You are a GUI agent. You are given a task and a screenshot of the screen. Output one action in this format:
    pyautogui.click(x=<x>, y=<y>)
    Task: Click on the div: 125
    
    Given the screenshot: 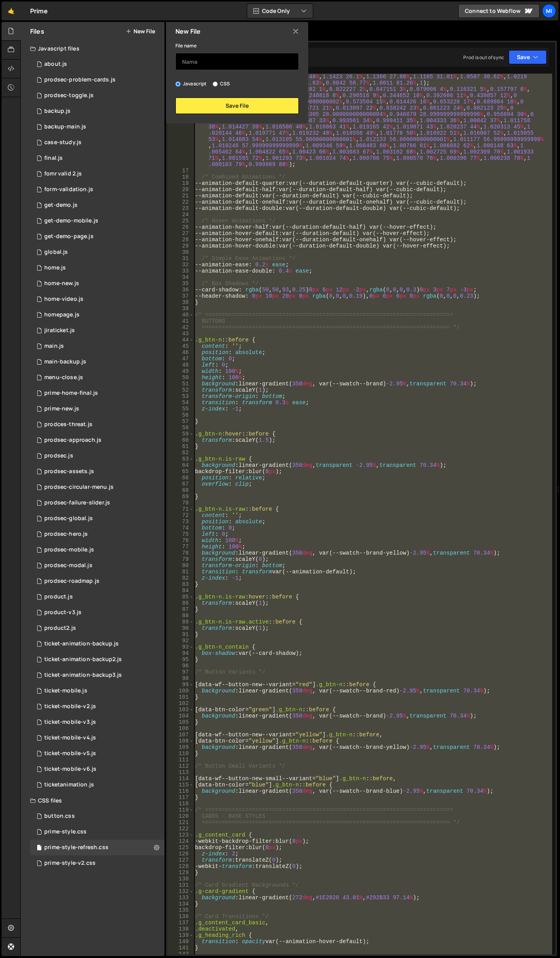 What is the action you would take?
    pyautogui.click(x=181, y=847)
    